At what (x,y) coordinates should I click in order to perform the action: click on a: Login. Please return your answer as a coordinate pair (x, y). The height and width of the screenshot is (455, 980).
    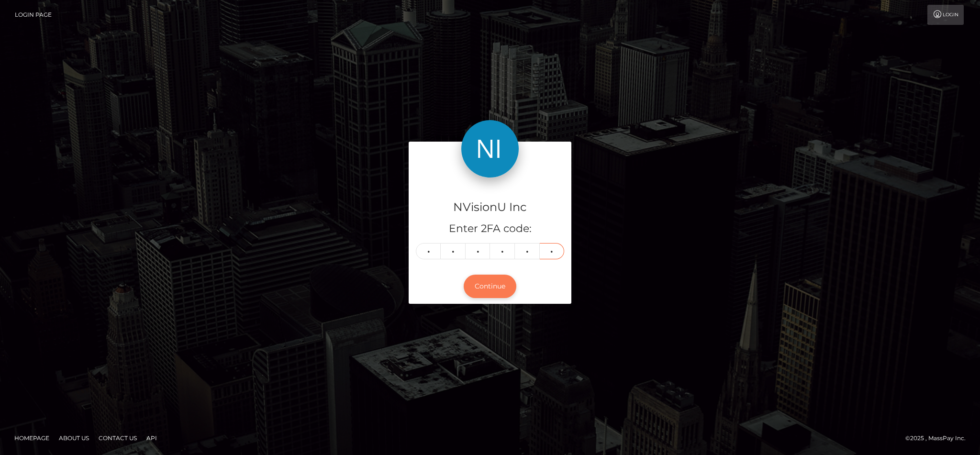
    Looking at the image, I should click on (945, 15).